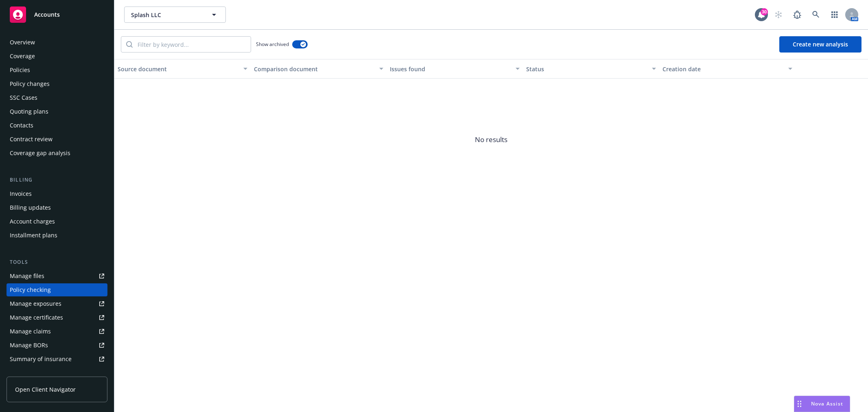 This screenshot has height=412, width=868. Describe the element at coordinates (57, 332) in the screenshot. I see `a: Manage claims` at that location.